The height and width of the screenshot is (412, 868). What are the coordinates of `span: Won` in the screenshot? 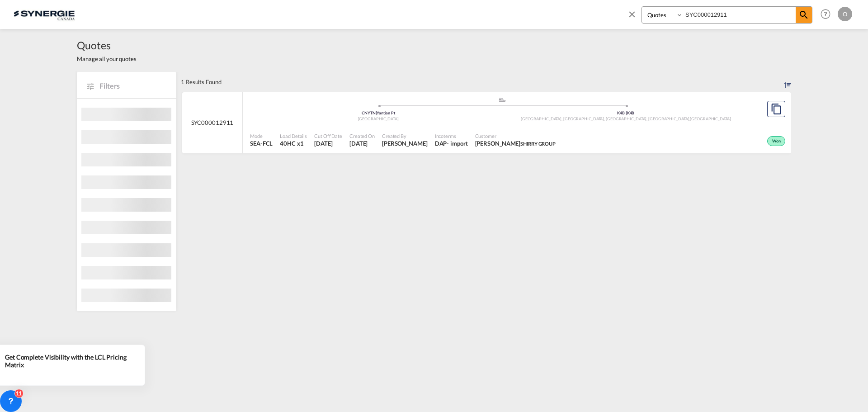 It's located at (778, 141).